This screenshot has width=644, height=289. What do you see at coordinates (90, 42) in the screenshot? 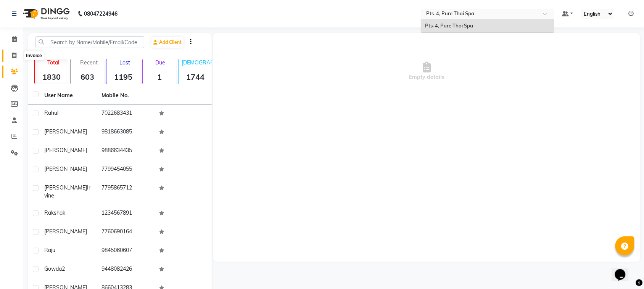
I see `input: Search by Name/Mobile/Email/Code` at bounding box center [90, 42].